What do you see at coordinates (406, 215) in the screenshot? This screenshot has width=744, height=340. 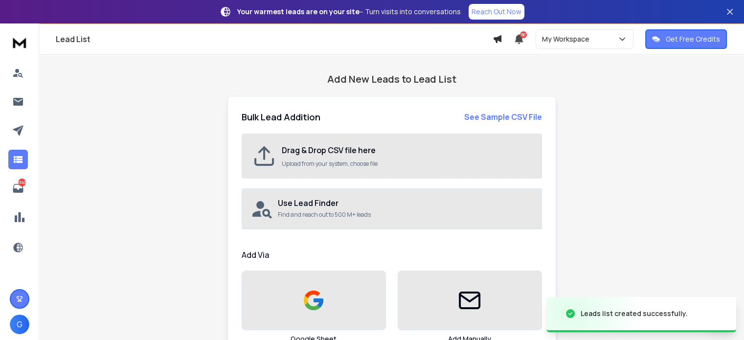 I see `p: Find and reach out to 500 M+ leads` at bounding box center [406, 215].